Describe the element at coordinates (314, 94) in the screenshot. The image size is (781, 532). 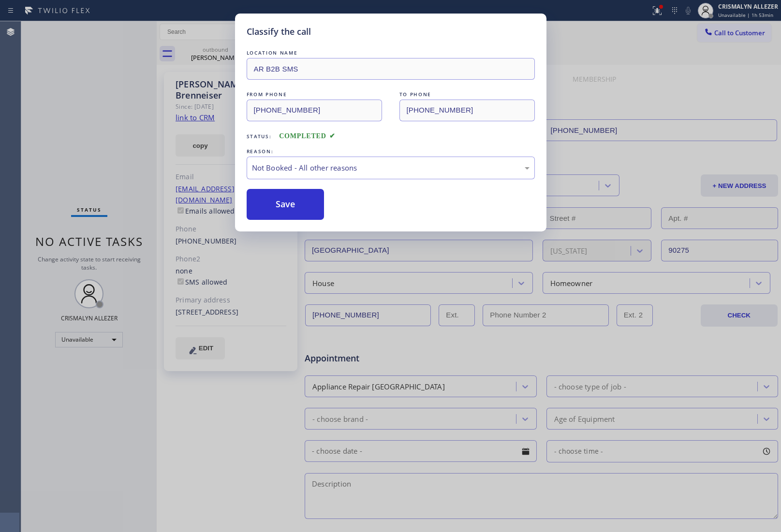
I see `div: FROM PHONE` at that location.